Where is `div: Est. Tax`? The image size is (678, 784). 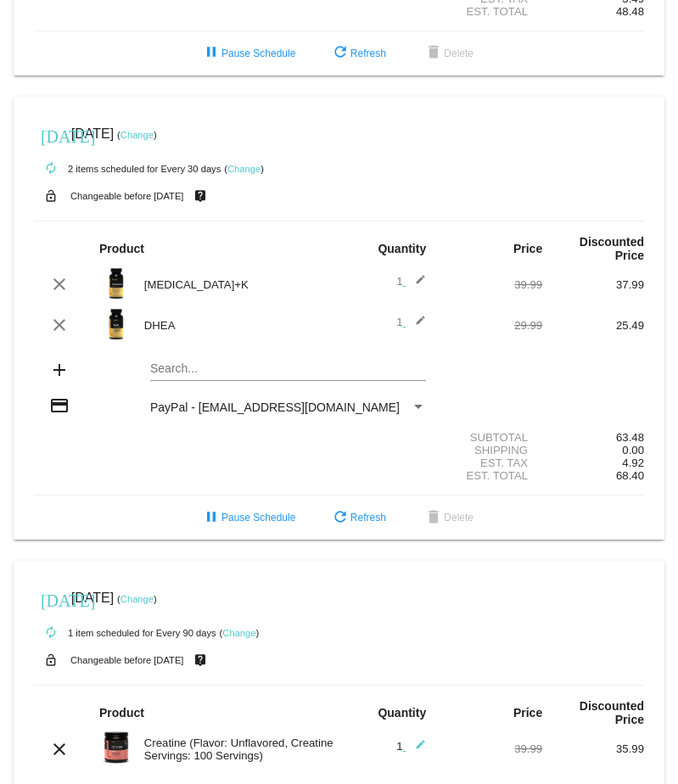 div: Est. Tax is located at coordinates (491, 463).